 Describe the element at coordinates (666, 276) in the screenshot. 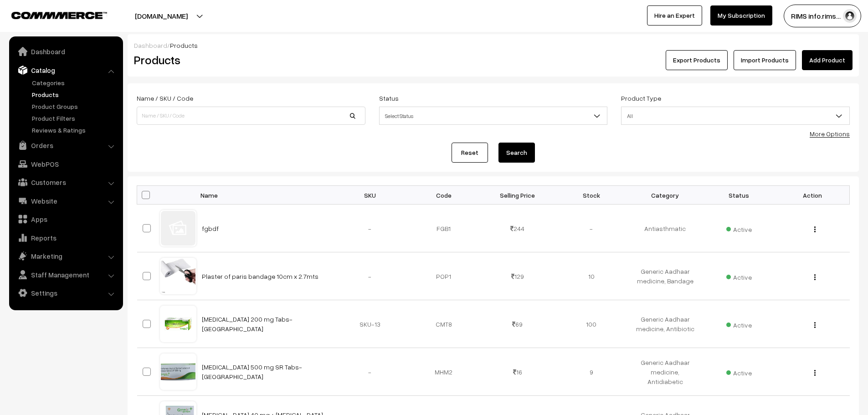

I see `td: Generic Aadhaar medicine, Bandage` at that location.